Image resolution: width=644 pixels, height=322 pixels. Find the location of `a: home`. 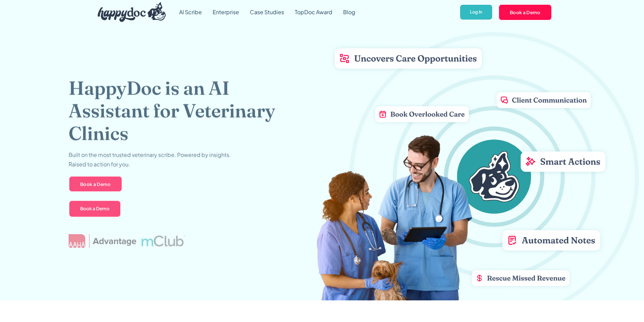

a: home is located at coordinates (129, 12).